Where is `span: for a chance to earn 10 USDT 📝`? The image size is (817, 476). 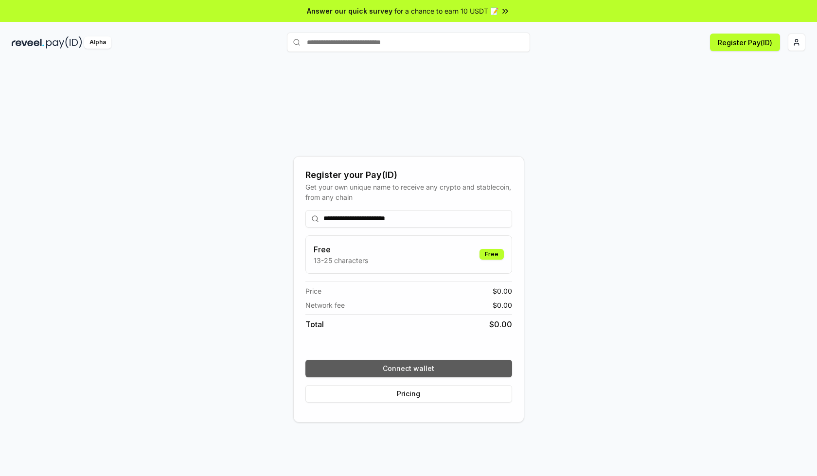
span: for a chance to earn 10 USDT 📝 is located at coordinates (446, 11).